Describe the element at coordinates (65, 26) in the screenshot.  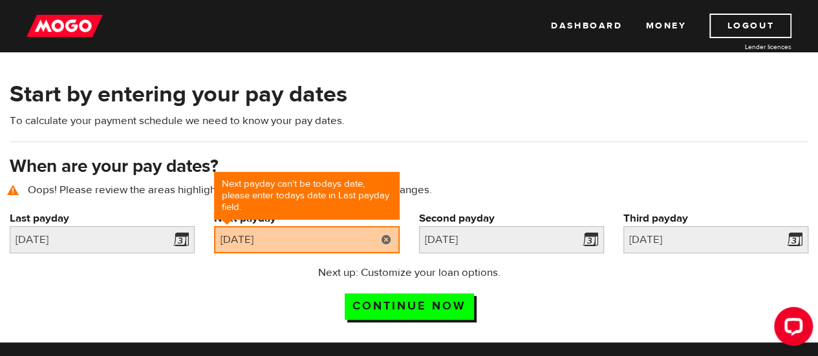
I see `img: mogo_logo-11ee424be714fa7cbb0f0f49df9e16ec.png` at that location.